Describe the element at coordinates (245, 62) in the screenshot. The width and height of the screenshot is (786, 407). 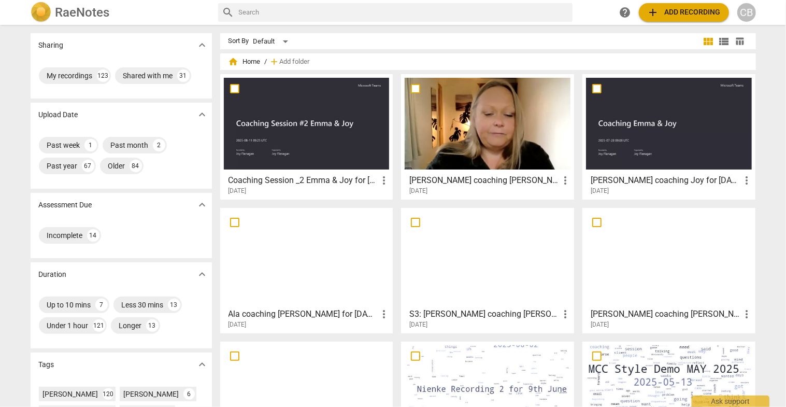
I see `span: Home` at that location.